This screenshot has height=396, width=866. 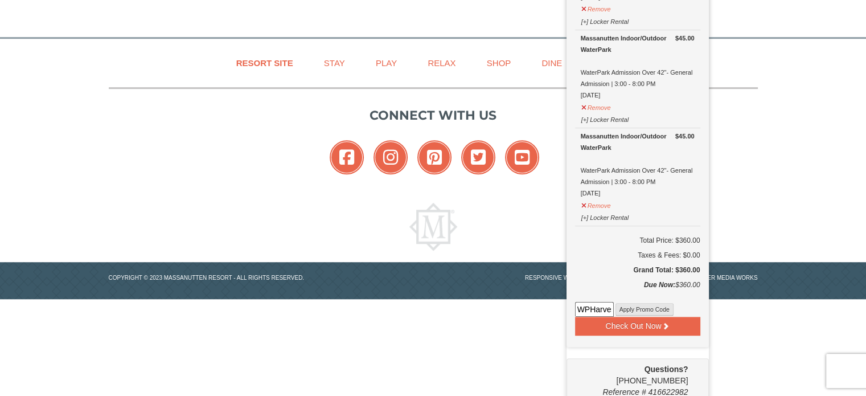 I want to click on div: Taxes & Fees: $0.00, so click(x=637, y=255).